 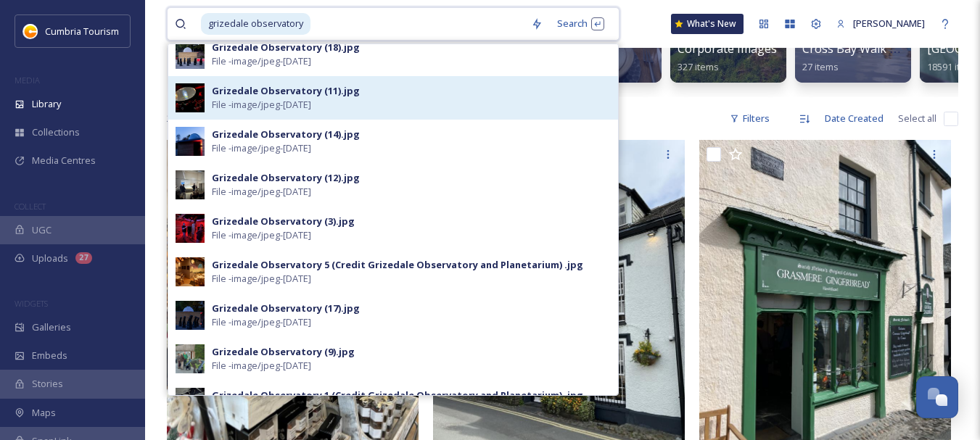 What do you see at coordinates (49, 355) in the screenshot?
I see `span: Embeds` at bounding box center [49, 355].